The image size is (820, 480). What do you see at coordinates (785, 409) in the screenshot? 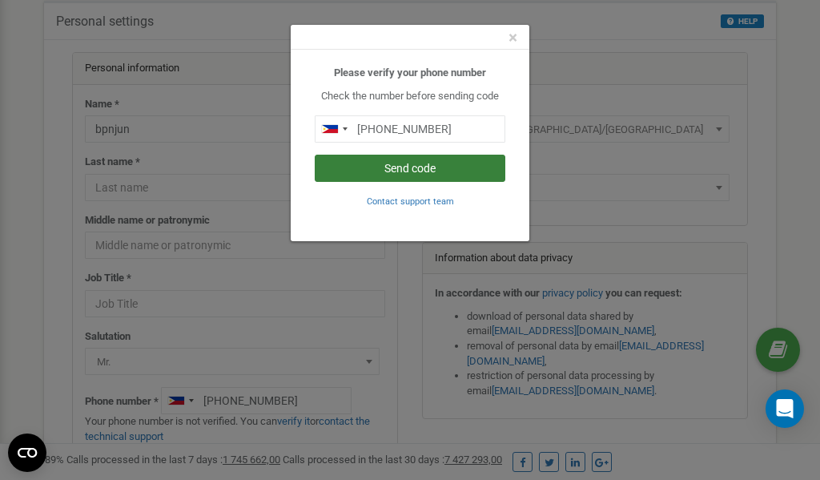
I see `div: Open Intercom Messenger` at bounding box center [785, 409].